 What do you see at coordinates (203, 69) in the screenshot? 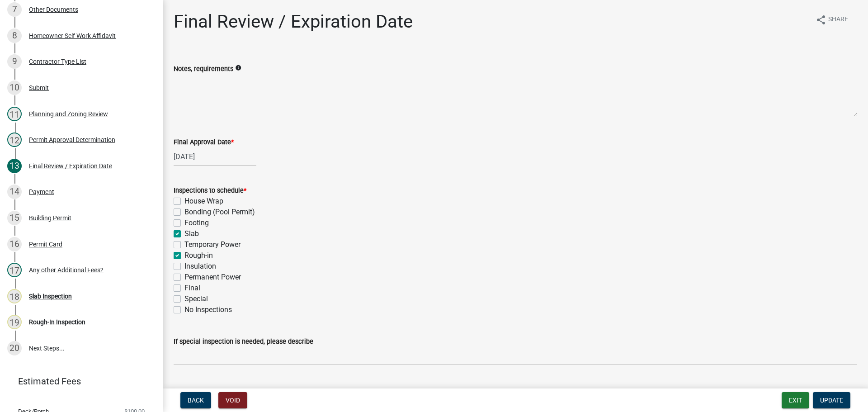
I see `label: Notes, requirements` at bounding box center [203, 69].